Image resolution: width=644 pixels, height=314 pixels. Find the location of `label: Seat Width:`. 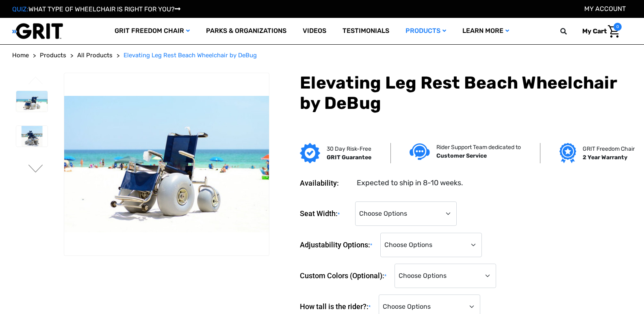

label: Seat Width: is located at coordinates (325, 214).